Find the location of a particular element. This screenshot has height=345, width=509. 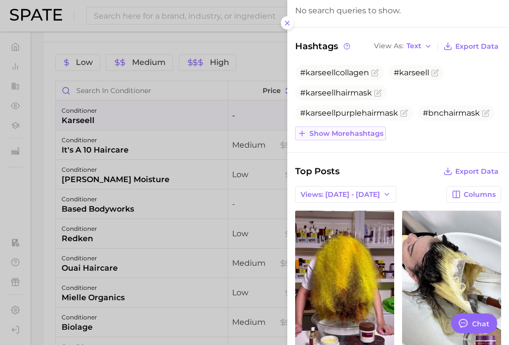

span: View As is located at coordinates (389, 46).